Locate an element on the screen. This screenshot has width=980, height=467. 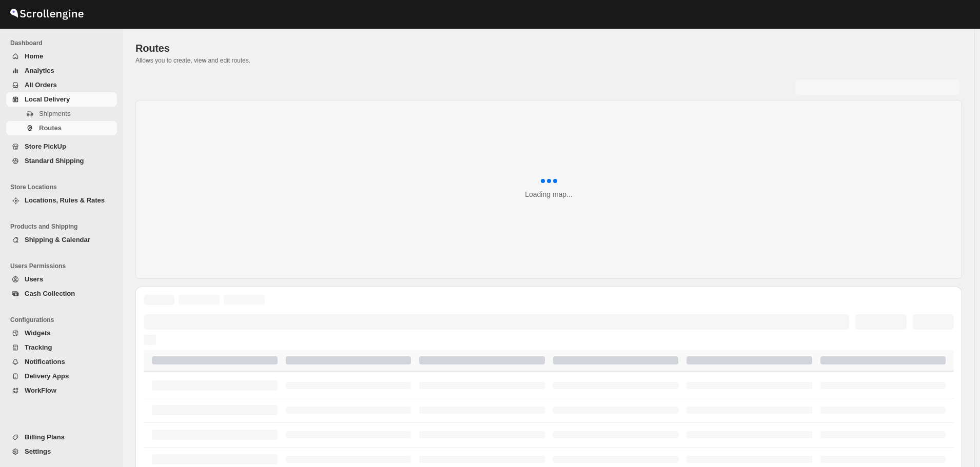
span: Standard Shipping is located at coordinates (54, 161).